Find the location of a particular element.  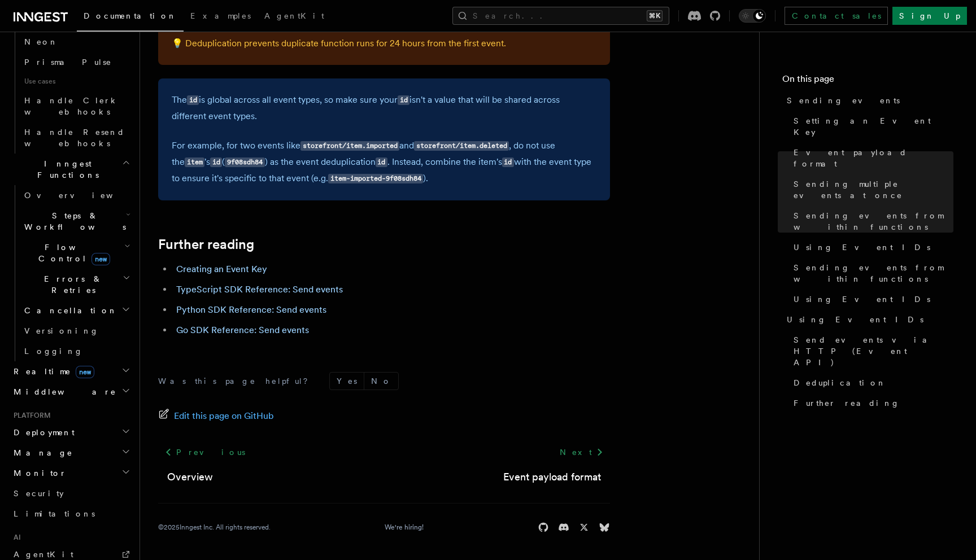

button: Inngest Functions is located at coordinates (70, 169).